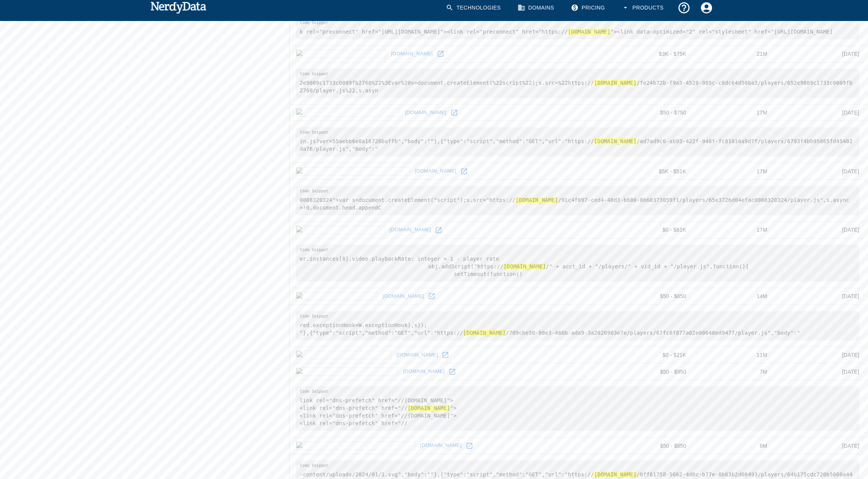 The width and height of the screenshot is (868, 479). Describe the element at coordinates (578, 263) in the screenshot. I see `pre: er.instances[0].video.playbackRate: integer = 1 - player rate obj.addScript("https:// /" + acct_i...` at that location.